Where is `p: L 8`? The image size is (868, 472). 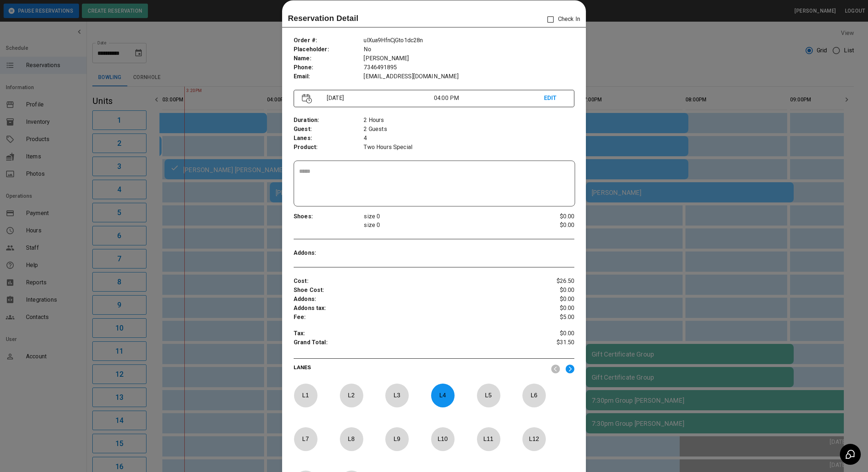 p: L 8 is located at coordinates (352, 439).